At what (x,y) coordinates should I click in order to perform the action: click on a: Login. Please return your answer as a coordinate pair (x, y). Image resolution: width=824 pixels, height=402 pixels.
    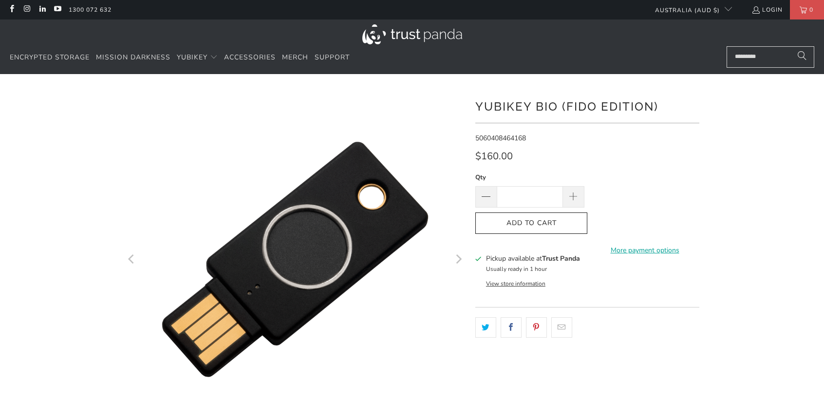
    Looking at the image, I should click on (767, 10).